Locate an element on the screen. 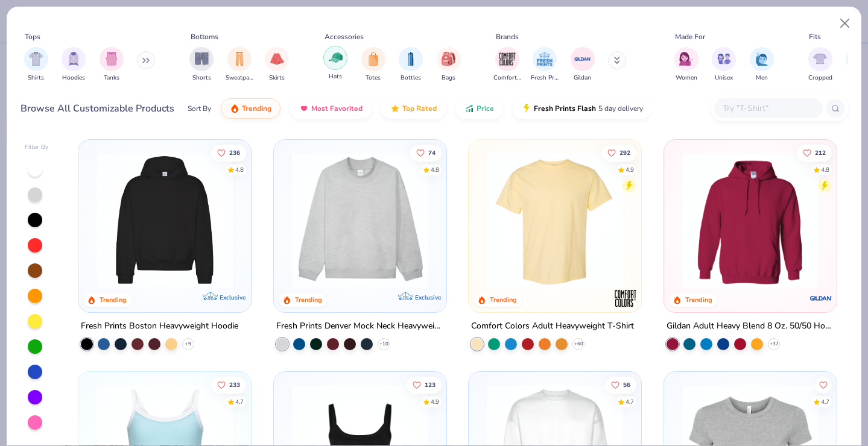 This screenshot has width=868, height=446. button: Fresh Prints Flash5 day delivery is located at coordinates (582, 109).